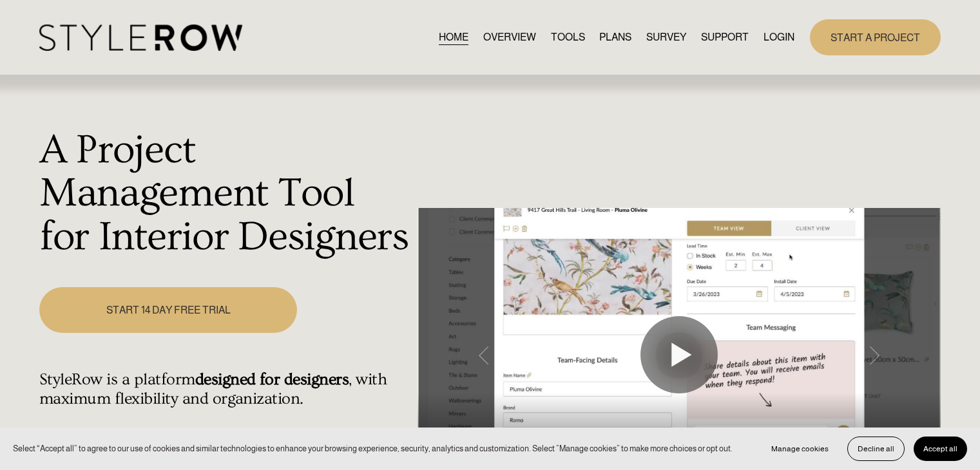 The height and width of the screenshot is (470, 980). What do you see at coordinates (799, 449) in the screenshot?
I see `span: Manage cookies` at bounding box center [799, 449].